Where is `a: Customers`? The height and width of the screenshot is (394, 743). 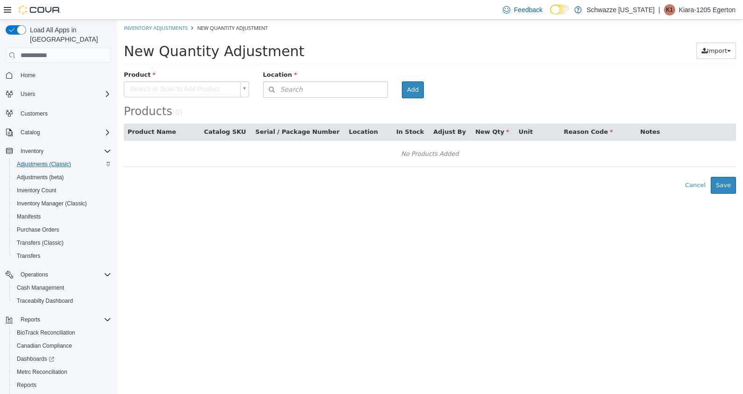
a: Customers is located at coordinates (34, 114).